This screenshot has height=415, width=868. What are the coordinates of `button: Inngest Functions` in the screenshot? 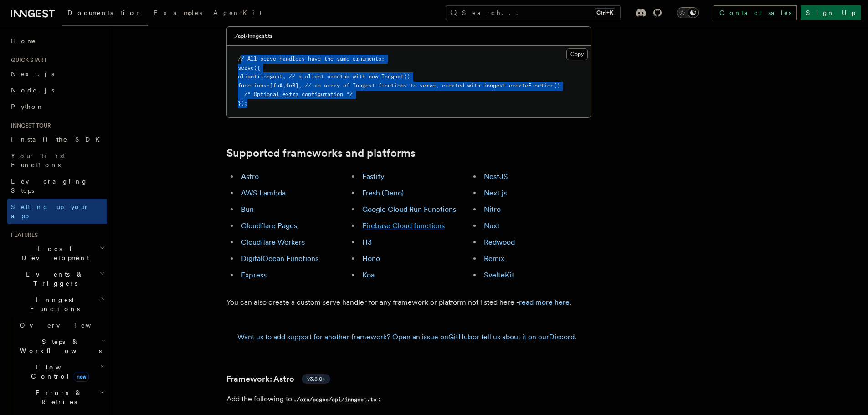 It's located at (57, 304).